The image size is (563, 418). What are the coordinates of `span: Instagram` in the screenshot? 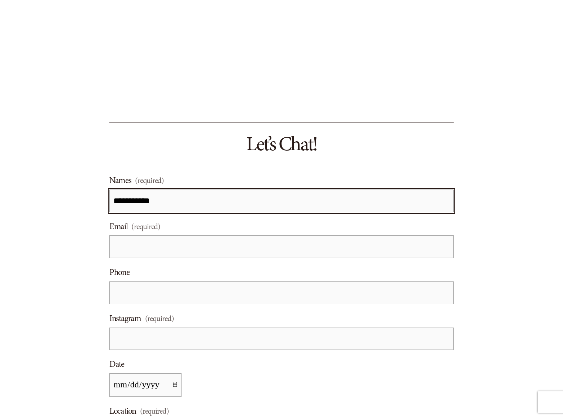 It's located at (125, 319).